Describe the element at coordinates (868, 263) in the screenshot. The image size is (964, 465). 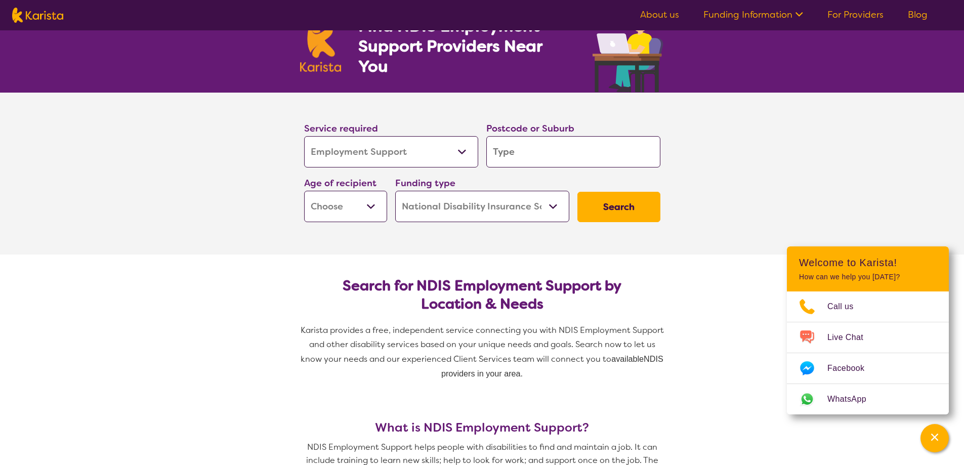
I see `h2: Welcome to Karista!` at that location.